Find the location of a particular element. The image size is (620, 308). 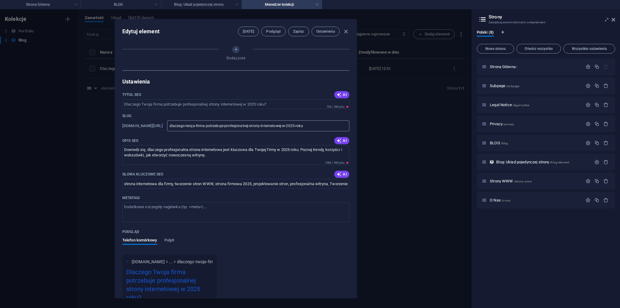

div: BLOG/blog is located at coordinates (536, 143).